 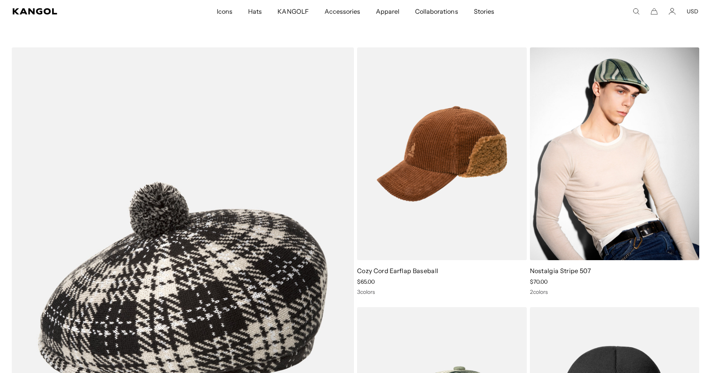 I want to click on summary: Search here, so click(x=636, y=11).